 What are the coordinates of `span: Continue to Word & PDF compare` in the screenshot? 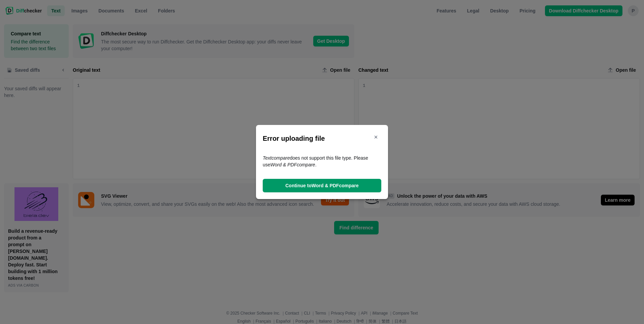 It's located at (322, 186).